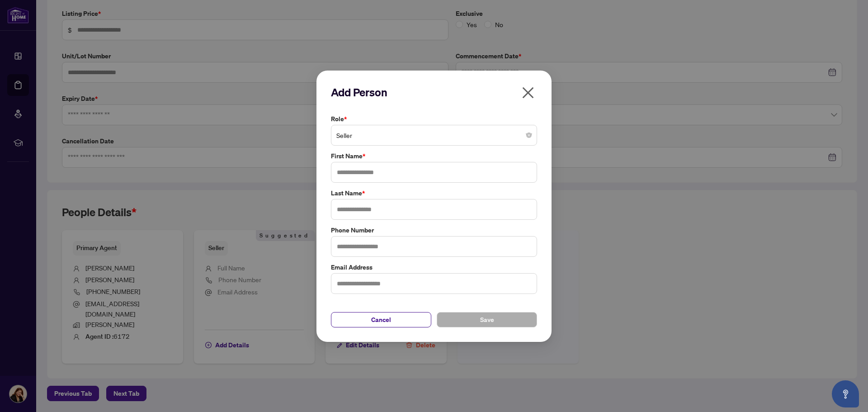  I want to click on span: Cancel, so click(381, 319).